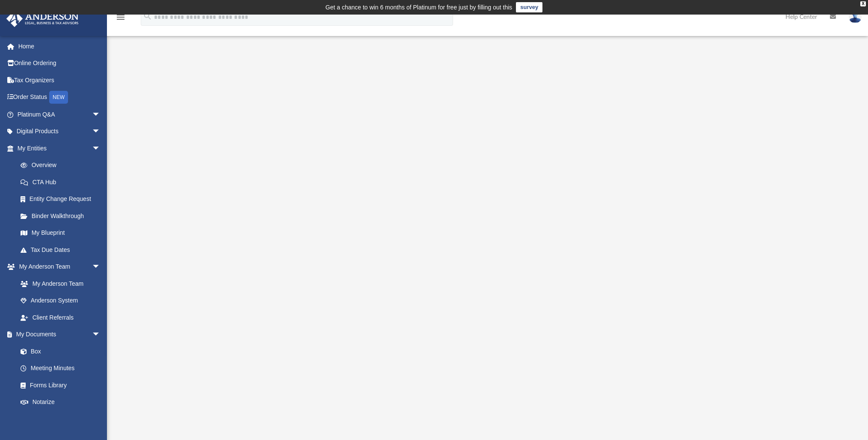 The width and height of the screenshot is (868, 440). Describe the element at coordinates (63, 250) in the screenshot. I see `a: Tax Due Dates` at that location.